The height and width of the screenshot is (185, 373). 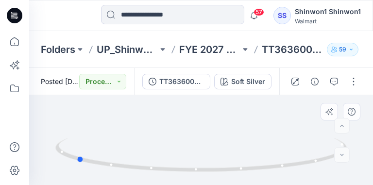 What do you see at coordinates (182, 82) in the screenshot?
I see `div: TT3636008780_GV_TT KNIT LEGGING` at bounding box center [182, 82].